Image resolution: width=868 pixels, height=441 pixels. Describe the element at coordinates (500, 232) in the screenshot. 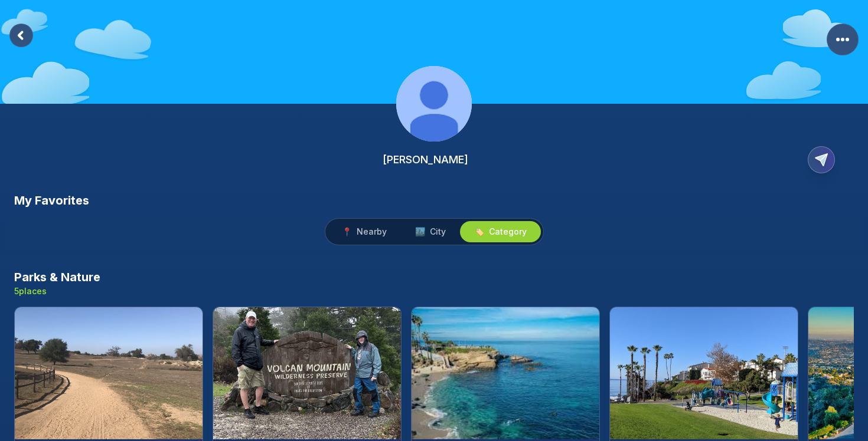

I see `button: 🏷️Category` at that location.